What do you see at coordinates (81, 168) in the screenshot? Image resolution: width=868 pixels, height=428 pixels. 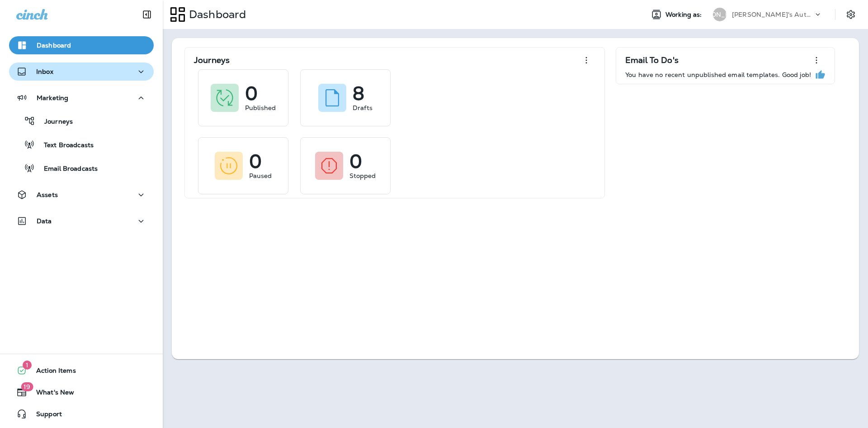 I see `button: Email Broadcasts` at bounding box center [81, 168].